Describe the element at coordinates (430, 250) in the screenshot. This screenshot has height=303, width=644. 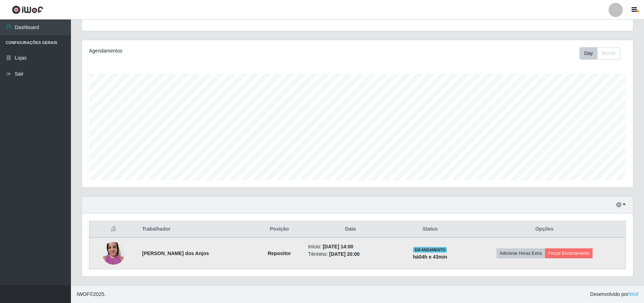
I see `span: EM ANDAMENTO` at that location.